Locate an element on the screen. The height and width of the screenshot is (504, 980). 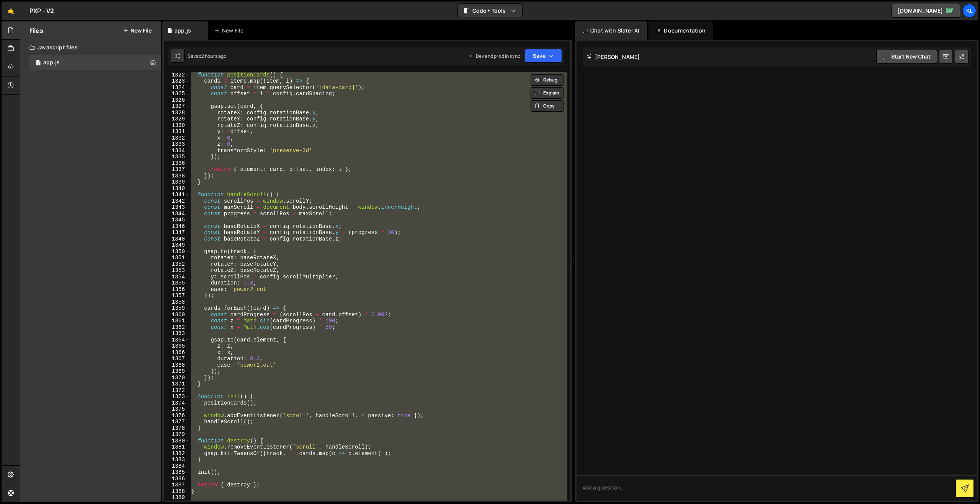
div: 1327 is located at coordinates (177, 106).